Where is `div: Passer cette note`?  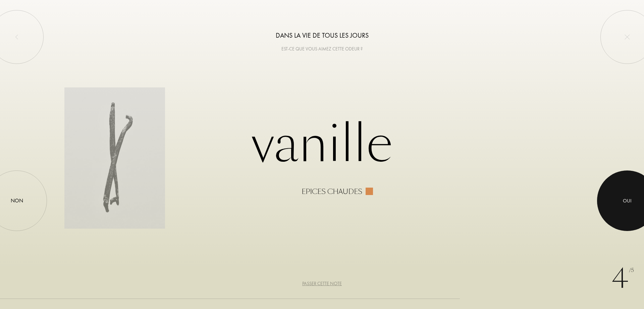
div: Passer cette note is located at coordinates (322, 283).